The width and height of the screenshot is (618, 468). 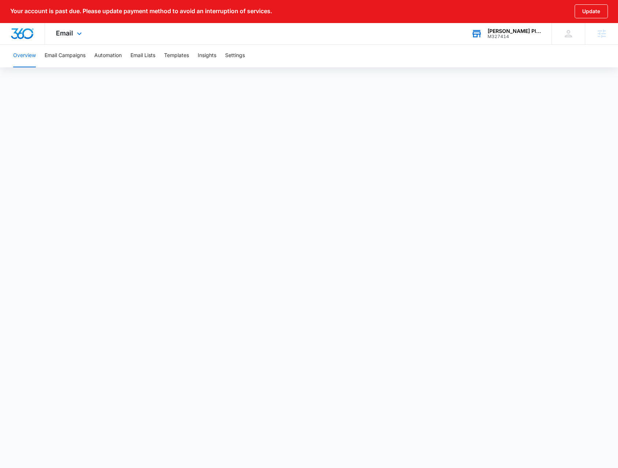 I want to click on button: Settings, so click(x=235, y=56).